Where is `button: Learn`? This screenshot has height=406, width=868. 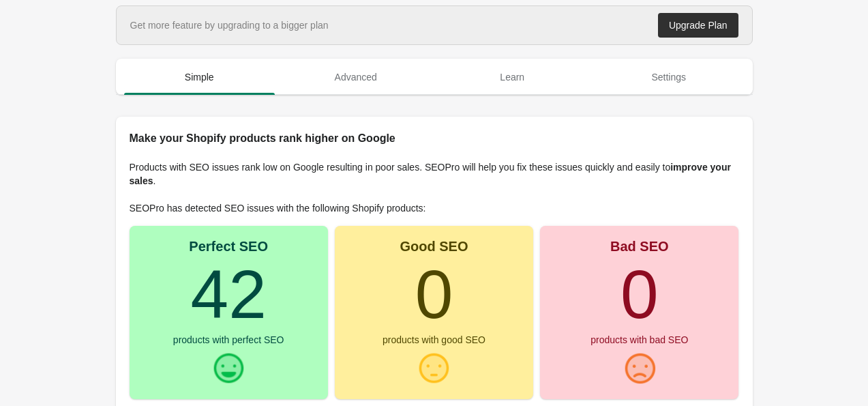
button: Learn is located at coordinates (513, 77).